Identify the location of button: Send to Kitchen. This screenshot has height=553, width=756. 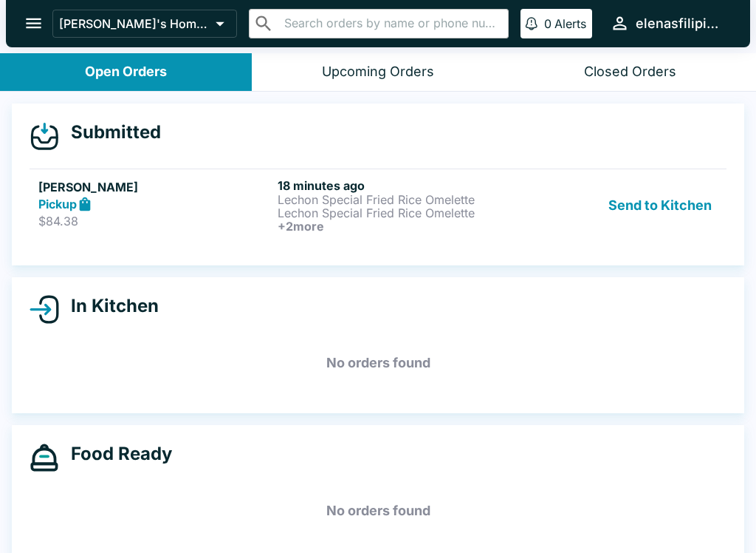
(660, 205).